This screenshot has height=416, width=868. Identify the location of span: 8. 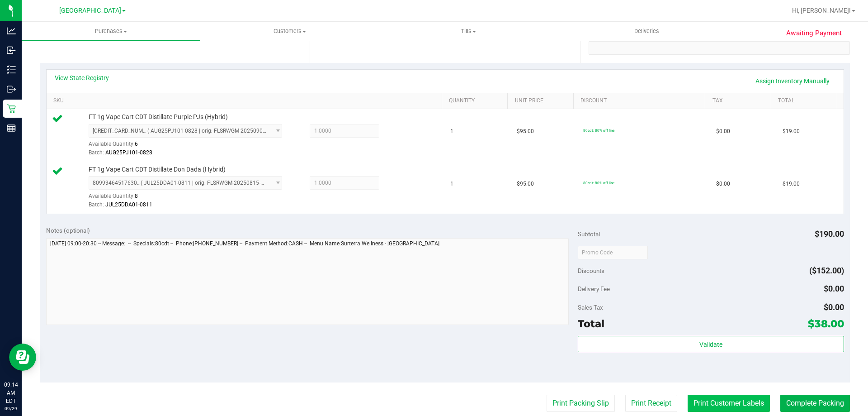
(136, 196).